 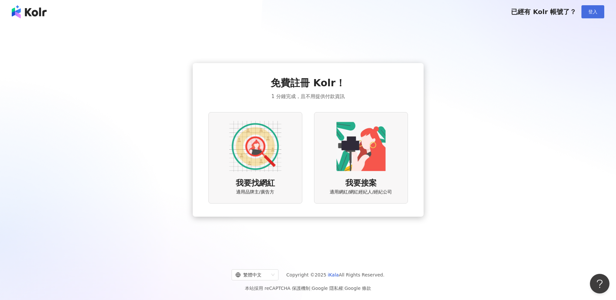 I want to click on a: iKala, so click(x=333, y=274).